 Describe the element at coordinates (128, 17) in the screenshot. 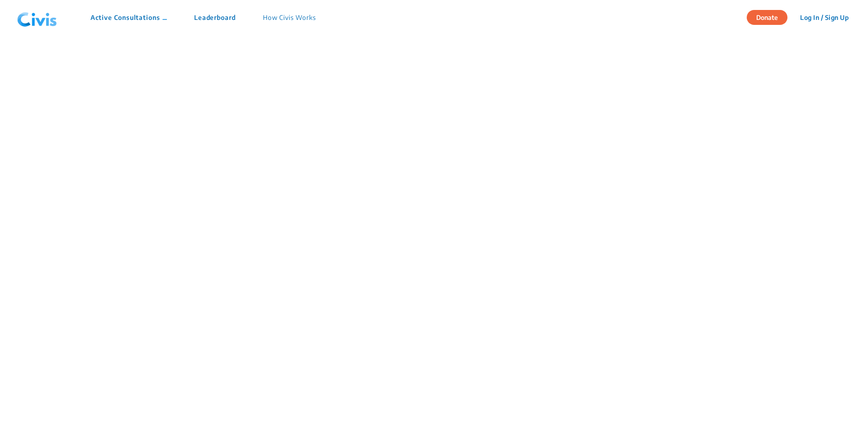

I see `p: Active Consultations` at that location.